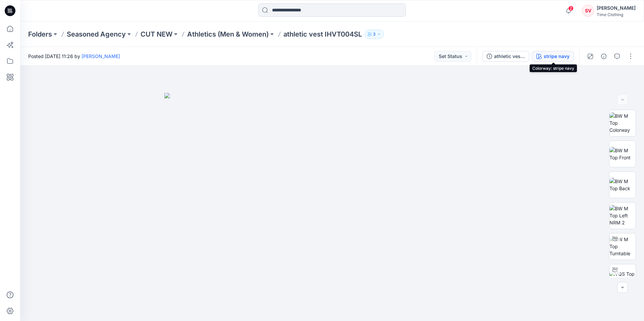 Image resolution: width=644 pixels, height=321 pixels. Describe the element at coordinates (604, 56) in the screenshot. I see `button: Details` at that location.